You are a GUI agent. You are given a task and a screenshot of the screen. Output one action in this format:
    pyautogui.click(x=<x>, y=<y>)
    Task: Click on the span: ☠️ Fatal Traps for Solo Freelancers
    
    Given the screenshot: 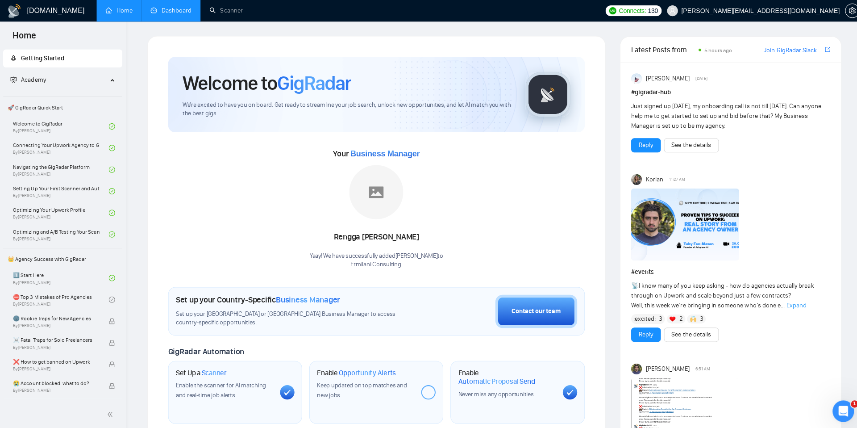 What is the action you would take?
    pyautogui.click(x=56, y=338)
    